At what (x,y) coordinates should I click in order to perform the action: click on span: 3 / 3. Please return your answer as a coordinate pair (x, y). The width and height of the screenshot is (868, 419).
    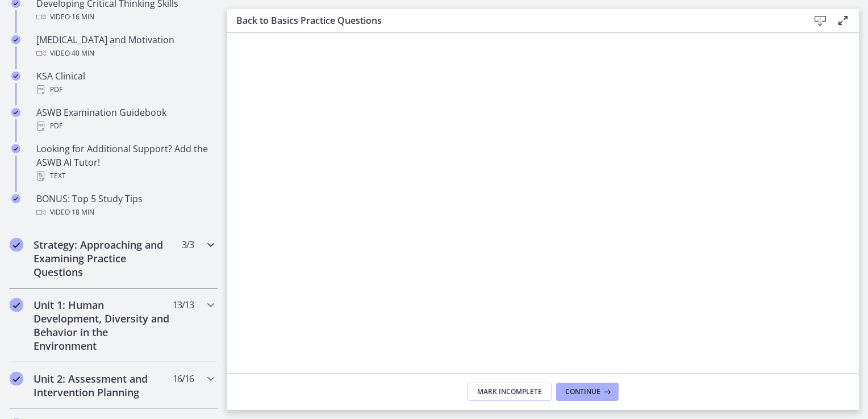
    Looking at the image, I should click on (187, 245).